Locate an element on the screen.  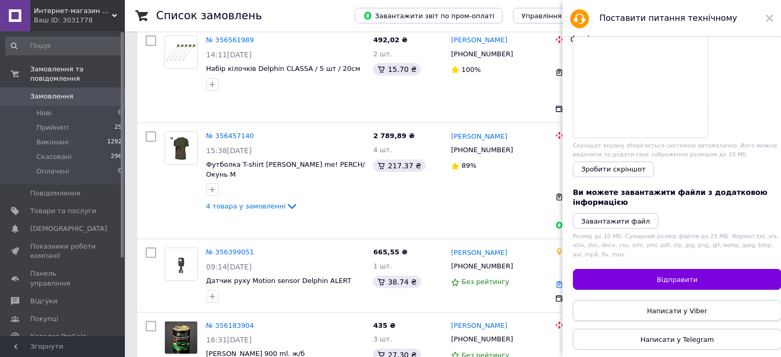
span: Оплачені is located at coordinates (53, 171).